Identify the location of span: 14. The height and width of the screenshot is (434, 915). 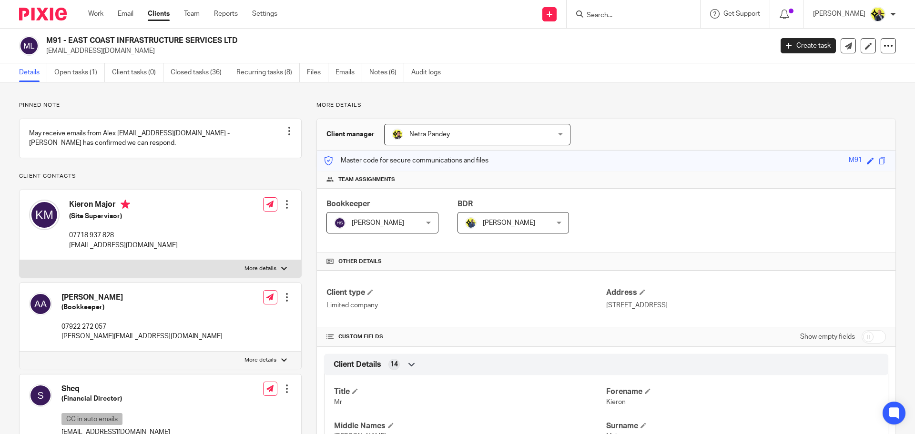
(394, 364).